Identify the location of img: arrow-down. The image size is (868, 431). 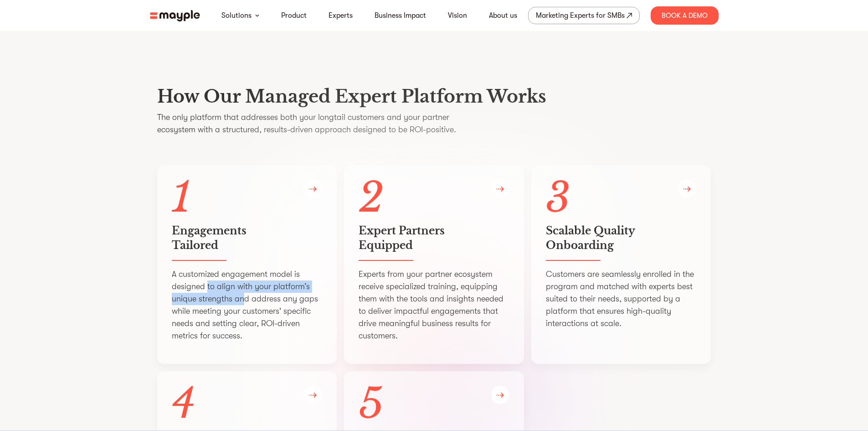
(257, 16).